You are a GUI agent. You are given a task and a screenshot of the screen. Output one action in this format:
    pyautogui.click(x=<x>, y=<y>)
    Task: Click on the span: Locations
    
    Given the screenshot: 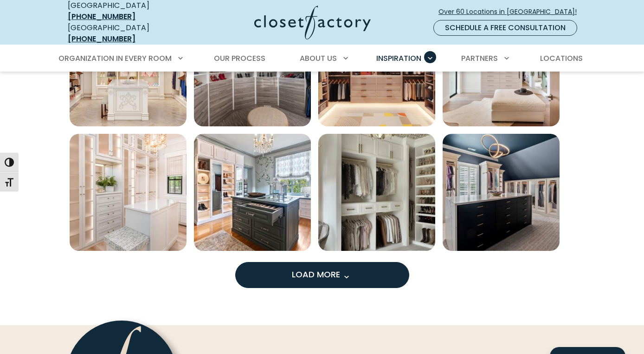 What is the action you would take?
    pyautogui.click(x=562, y=58)
    